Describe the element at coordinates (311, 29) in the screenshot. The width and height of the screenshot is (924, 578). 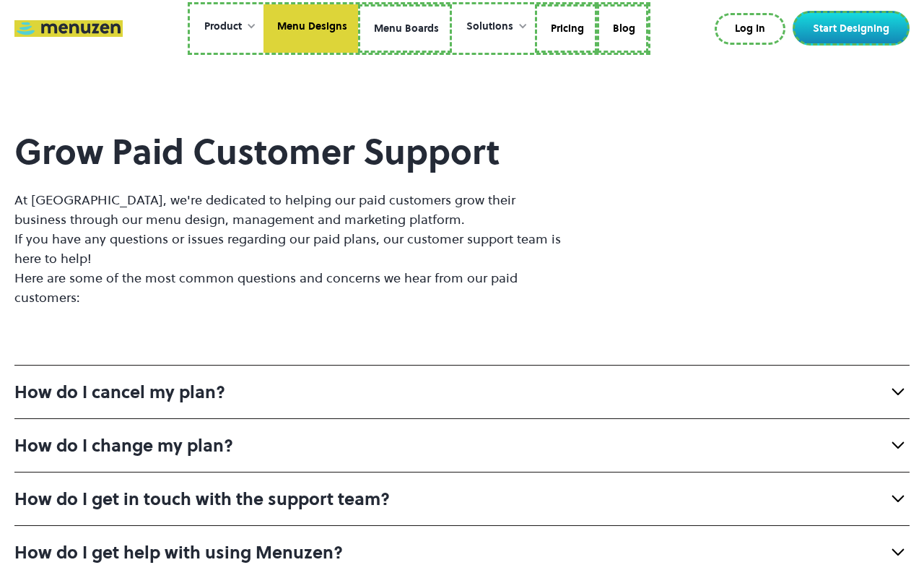
I see `a: Menu Designs` at that location.